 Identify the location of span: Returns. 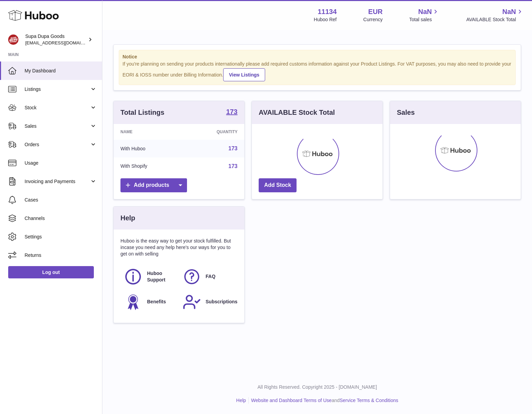
(61, 255).